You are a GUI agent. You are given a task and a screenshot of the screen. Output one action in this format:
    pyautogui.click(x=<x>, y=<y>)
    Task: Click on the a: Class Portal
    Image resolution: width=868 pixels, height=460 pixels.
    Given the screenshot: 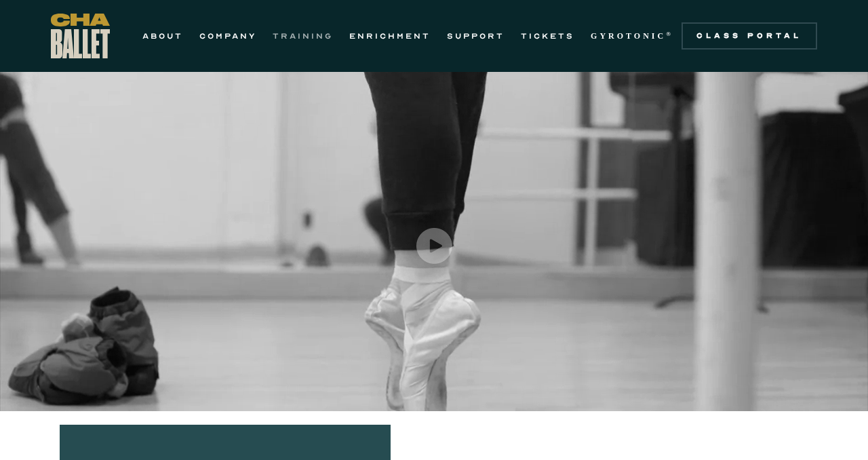 What is the action you would take?
    pyautogui.click(x=749, y=36)
    